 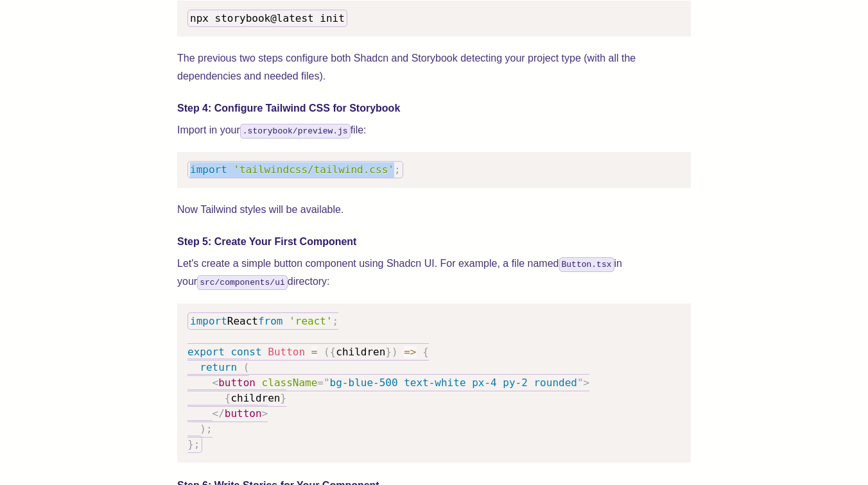 What do you see at coordinates (313, 169) in the screenshot?
I see `span: 'tailwindcss/tailwind.css'` at bounding box center [313, 169].